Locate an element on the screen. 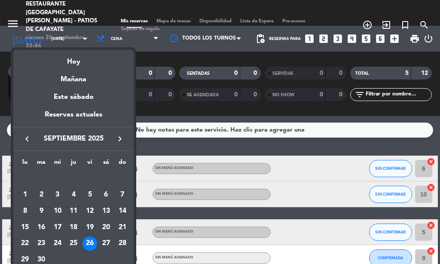  td: 28 de septiembre de 2025 is located at coordinates (123, 244).